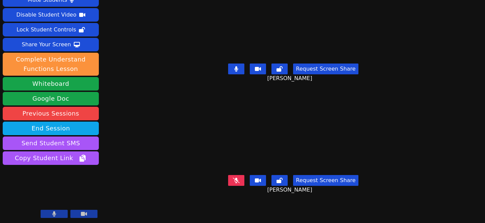  Describe the element at coordinates (51, 158) in the screenshot. I see `button: Copy Student Link` at that location.